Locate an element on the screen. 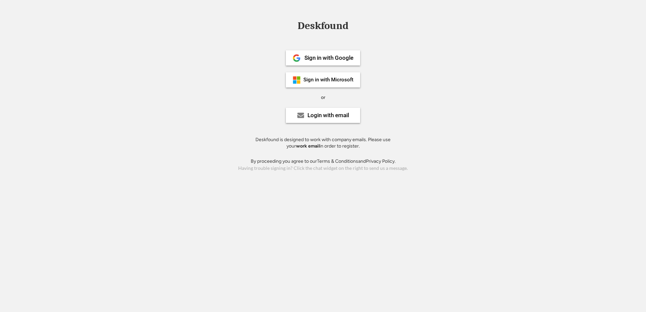  a: Privacy Policy. is located at coordinates (381, 161).